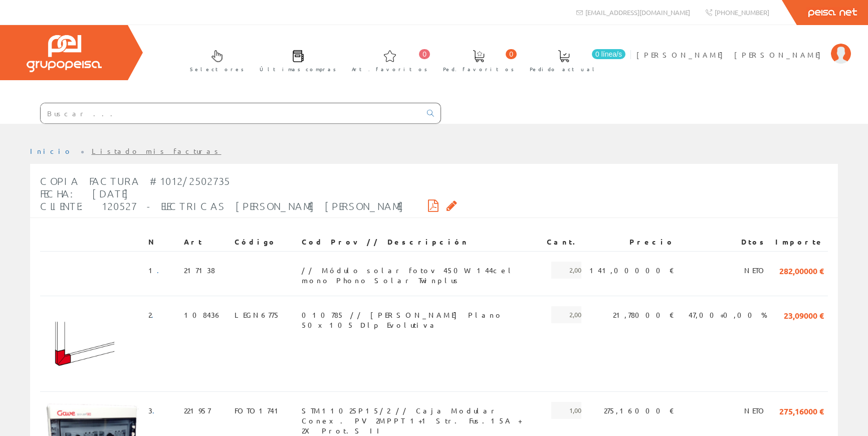 The width and height of the screenshot is (868, 436). What do you see at coordinates (203, 314) in the screenshot?
I see `span: 108436` at bounding box center [203, 314].